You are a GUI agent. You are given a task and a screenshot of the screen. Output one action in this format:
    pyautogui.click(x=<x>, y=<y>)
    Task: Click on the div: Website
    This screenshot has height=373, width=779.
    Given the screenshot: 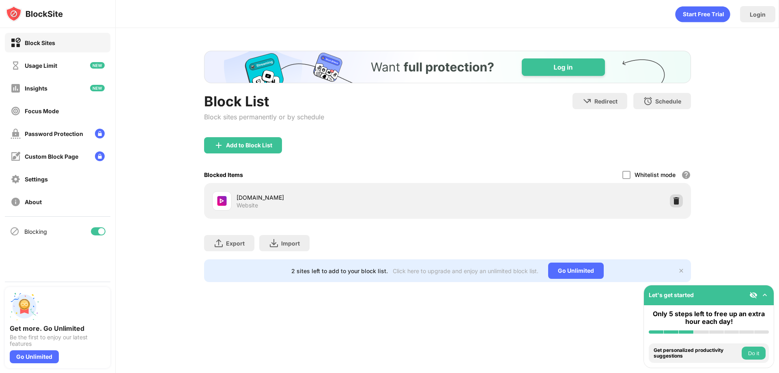 What is the action you would take?
    pyautogui.click(x=247, y=205)
    